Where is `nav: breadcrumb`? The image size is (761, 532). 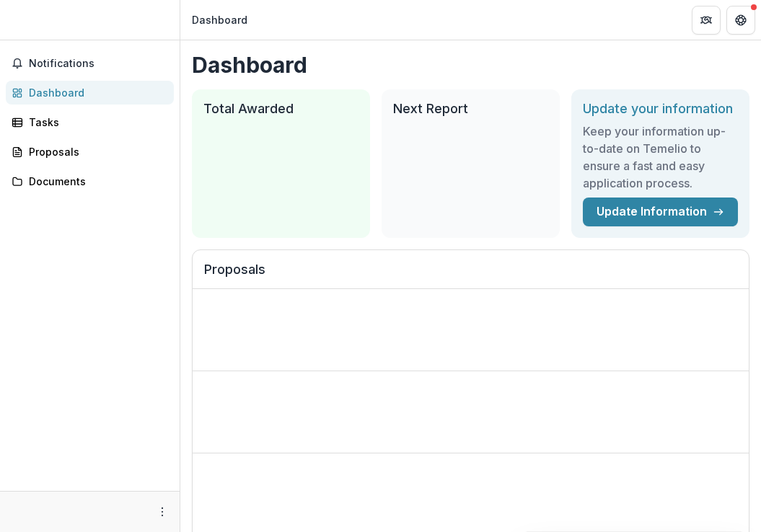
nav: breadcrumb is located at coordinates (219, 19).